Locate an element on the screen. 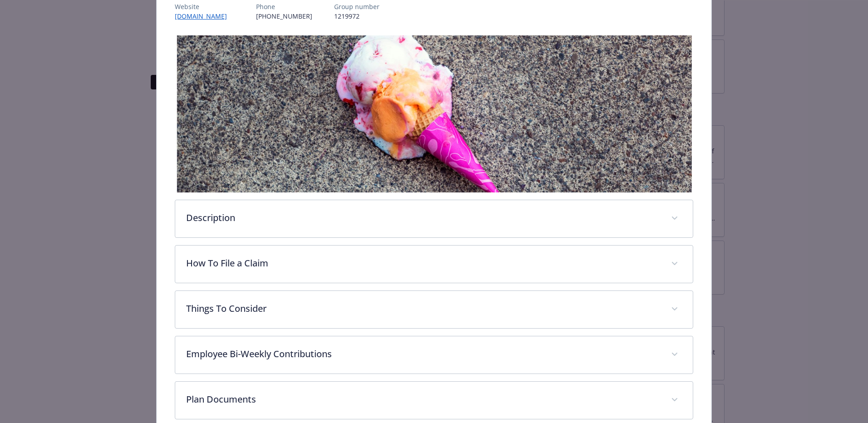  img: banner is located at coordinates (434, 114).